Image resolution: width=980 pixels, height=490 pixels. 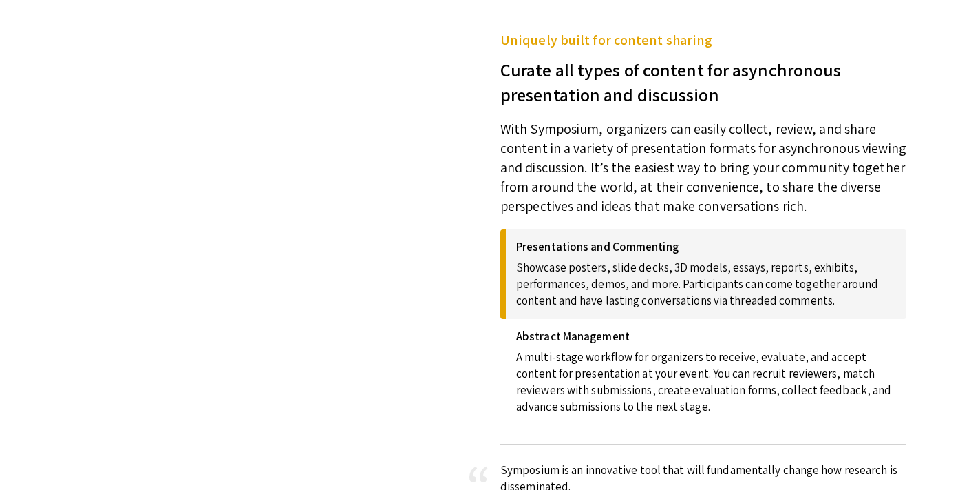 I want to click on h4: Abstract Management, so click(x=706, y=336).